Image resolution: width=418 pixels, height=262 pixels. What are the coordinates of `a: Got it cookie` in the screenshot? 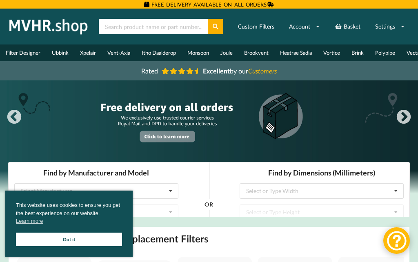 It's located at (69, 239).